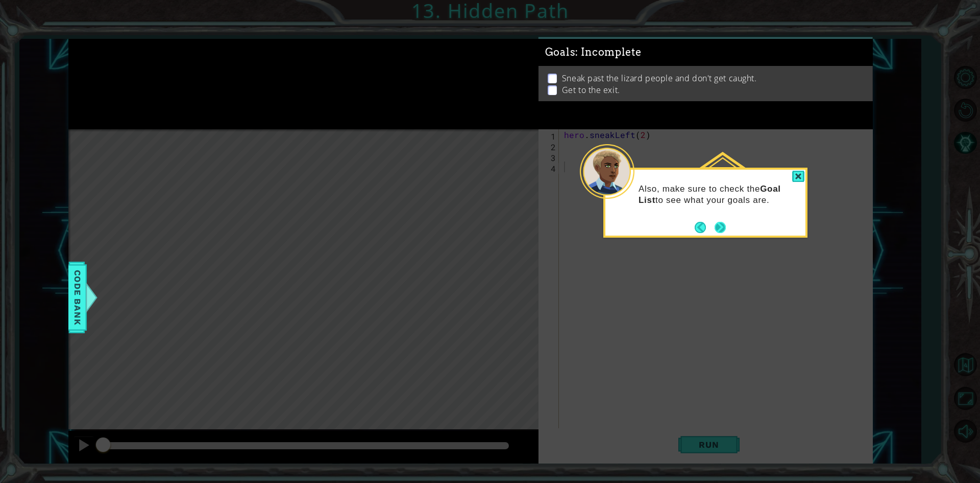  What do you see at coordinates (659, 74) in the screenshot?
I see `p: Sneak past the lizard people and don't get caught.` at bounding box center [659, 74].